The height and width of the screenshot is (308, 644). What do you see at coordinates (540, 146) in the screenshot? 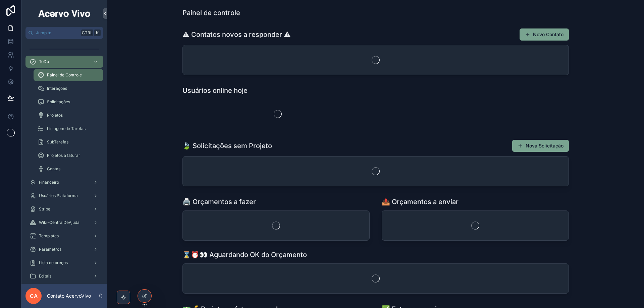
I see `a: Nova Solicitação` at bounding box center [540, 146].